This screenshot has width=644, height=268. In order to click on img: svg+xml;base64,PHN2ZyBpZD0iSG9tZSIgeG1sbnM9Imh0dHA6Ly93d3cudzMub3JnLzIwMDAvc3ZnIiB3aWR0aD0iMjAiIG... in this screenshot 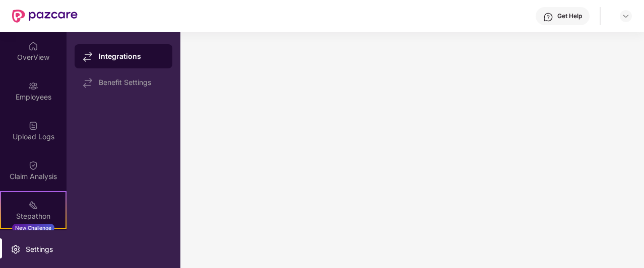, I will do `click(33, 46)`.